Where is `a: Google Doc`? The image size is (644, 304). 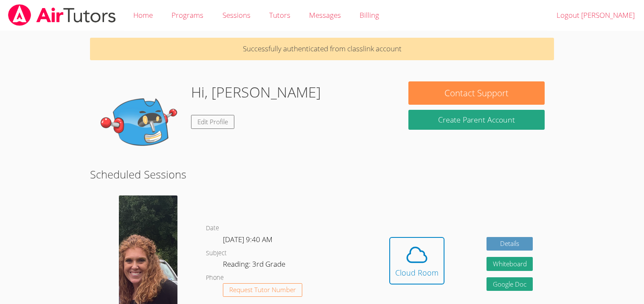 a: Google Doc is located at coordinates (509, 284).